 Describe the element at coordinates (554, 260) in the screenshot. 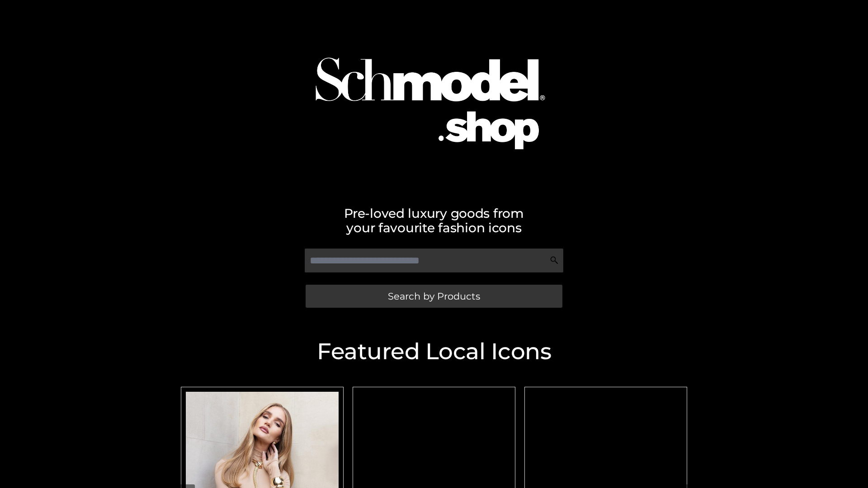

I see `img: Search Icon` at that location.